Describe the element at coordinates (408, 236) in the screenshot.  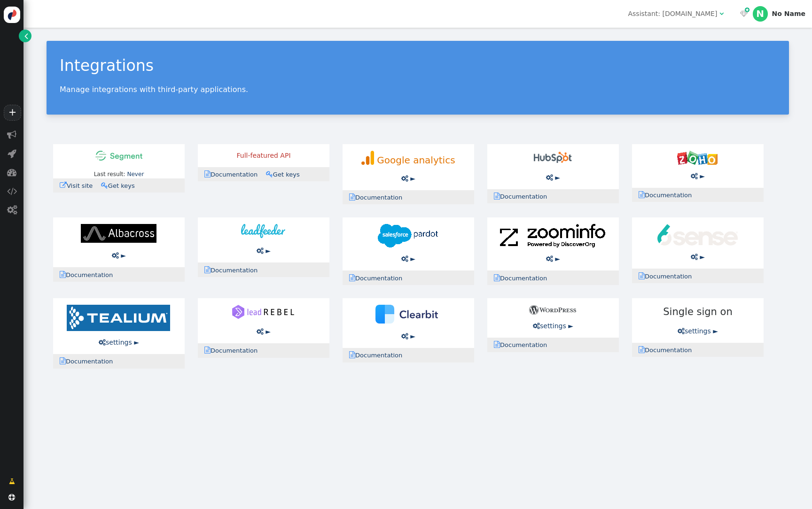
I see `img: pardot-128x50.png` at that location.